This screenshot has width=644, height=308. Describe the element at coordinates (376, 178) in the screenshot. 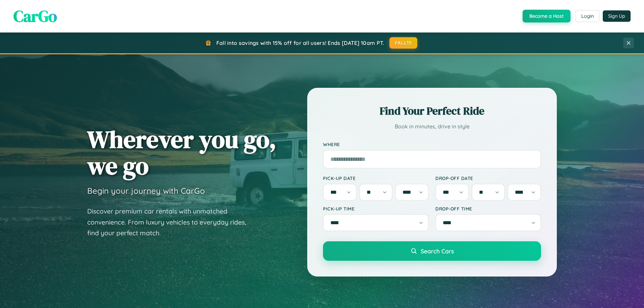

I see `label: Pick-up Date` at that location.